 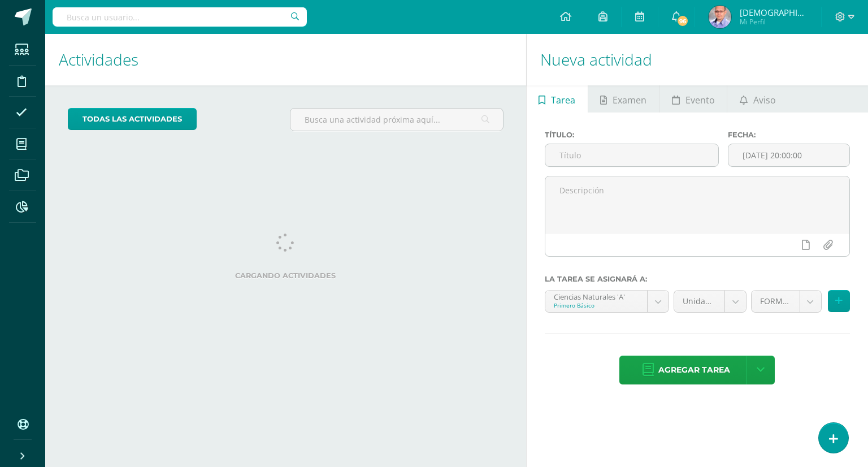 What do you see at coordinates (720, 17) in the screenshot?
I see `img: 6631882797e12c53e037b4c09ade73fd.png` at bounding box center [720, 17].